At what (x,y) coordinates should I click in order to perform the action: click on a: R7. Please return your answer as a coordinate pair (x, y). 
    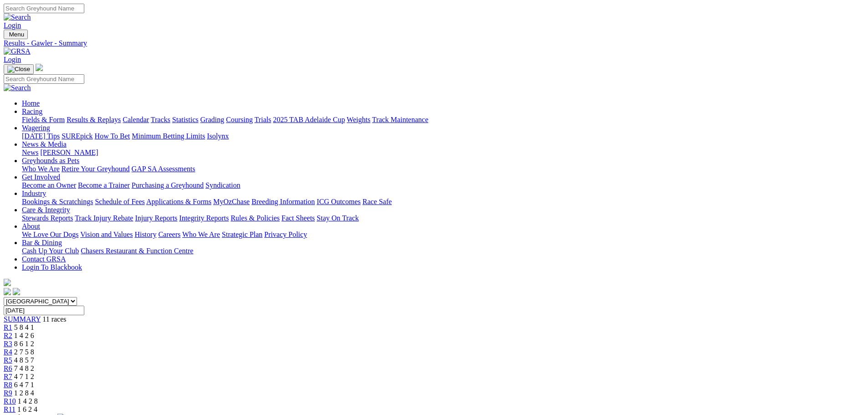
    Looking at the image, I should click on (8, 376).